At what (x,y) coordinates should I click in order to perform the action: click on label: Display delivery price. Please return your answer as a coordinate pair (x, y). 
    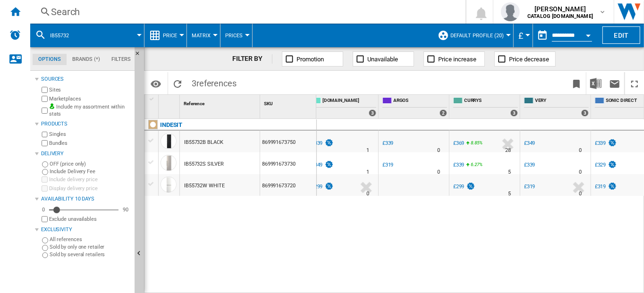
    Looking at the image, I should click on (90, 188).